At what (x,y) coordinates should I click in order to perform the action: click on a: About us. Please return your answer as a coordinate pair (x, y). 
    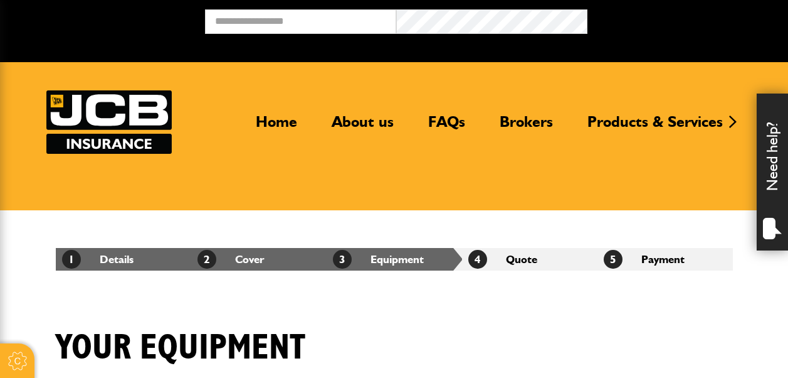
    Looking at the image, I should click on (362, 127).